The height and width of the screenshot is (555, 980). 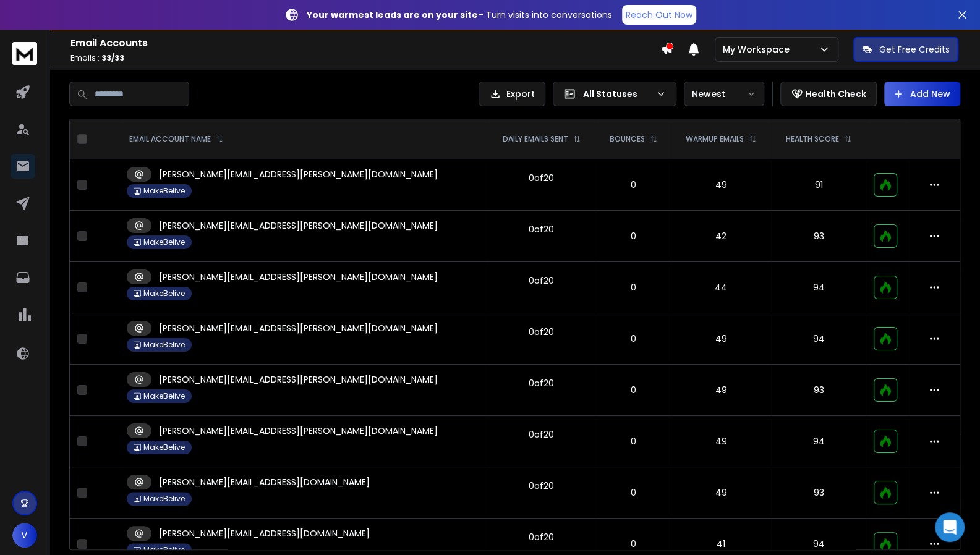 I want to click on p: Get Free Credits, so click(x=914, y=50).